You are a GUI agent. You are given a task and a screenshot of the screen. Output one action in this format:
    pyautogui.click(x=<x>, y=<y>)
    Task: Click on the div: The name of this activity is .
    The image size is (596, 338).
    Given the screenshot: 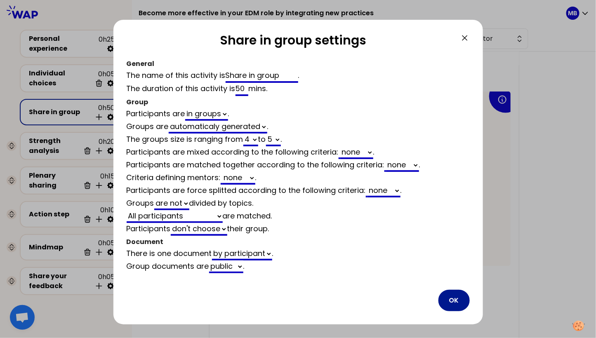 What is the action you would take?
    pyautogui.click(x=298, y=76)
    